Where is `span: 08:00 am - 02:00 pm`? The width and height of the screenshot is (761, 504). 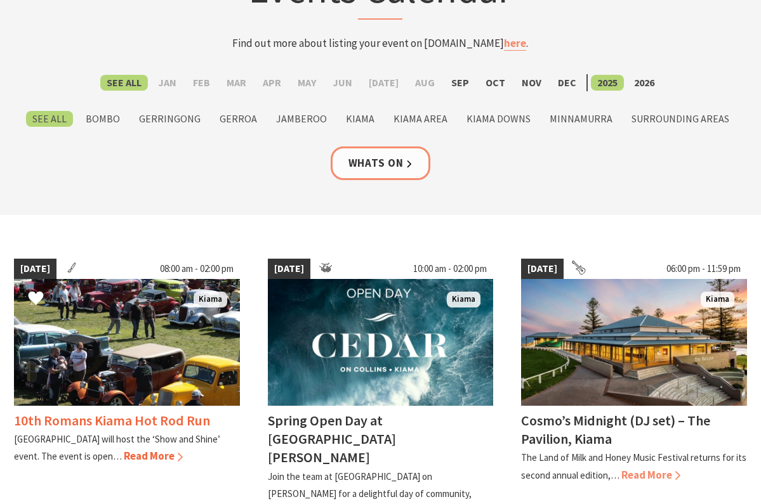
span: 08:00 am - 02:00 pm is located at coordinates (197, 269).